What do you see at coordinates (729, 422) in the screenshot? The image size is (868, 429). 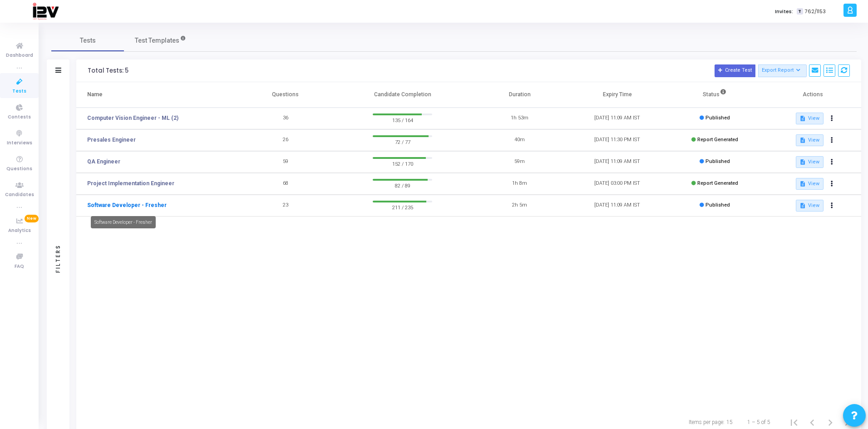 I see `div: 15` at bounding box center [729, 422].